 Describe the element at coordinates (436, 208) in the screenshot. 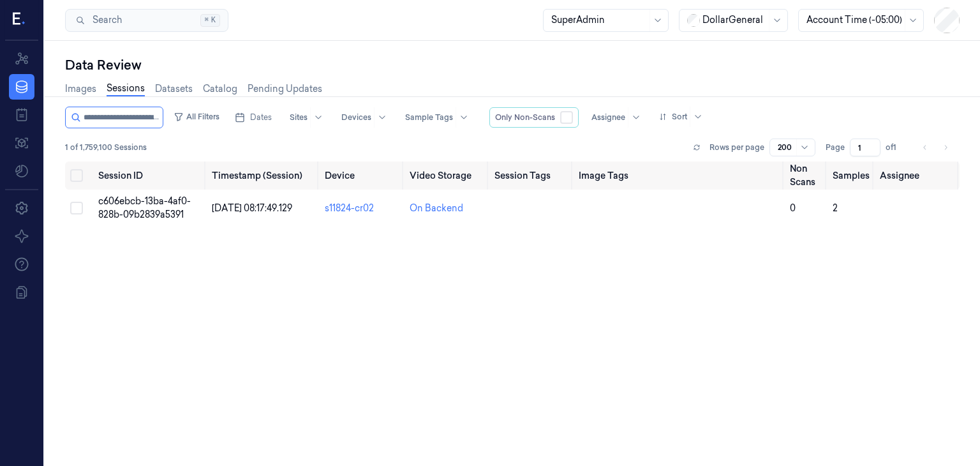

I see `a: On Backend` at that location.